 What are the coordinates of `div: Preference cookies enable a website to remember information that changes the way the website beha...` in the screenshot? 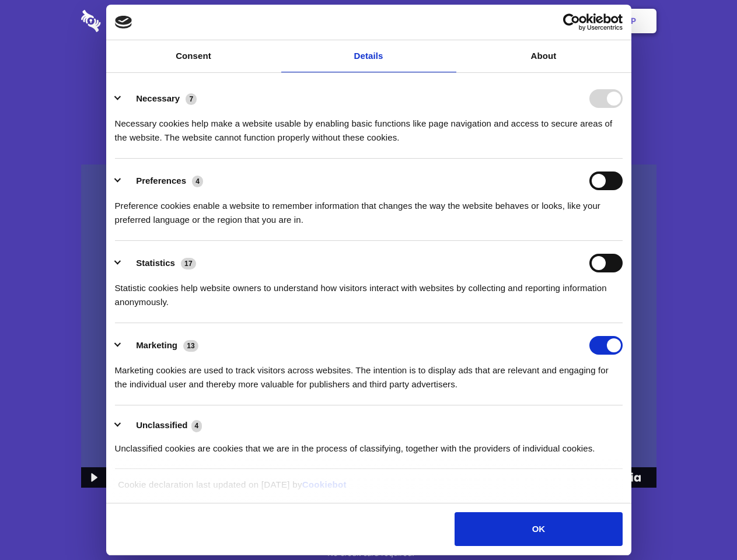 It's located at (368, 208).